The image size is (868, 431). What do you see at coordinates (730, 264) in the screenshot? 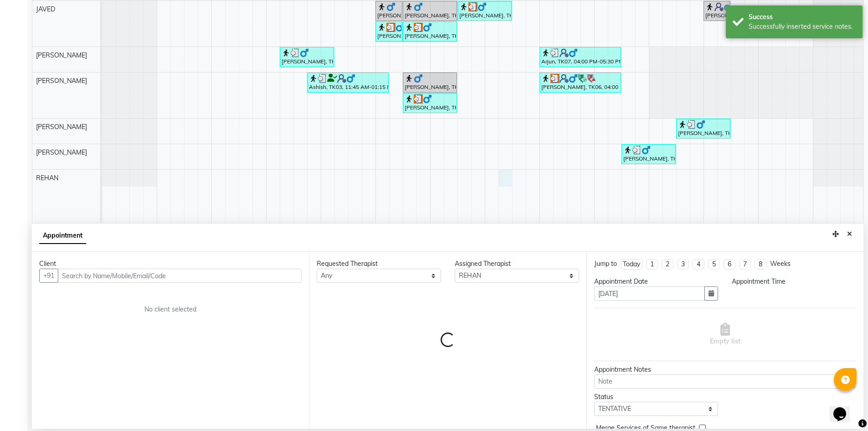
I see `li: 6` at bounding box center [730, 264].